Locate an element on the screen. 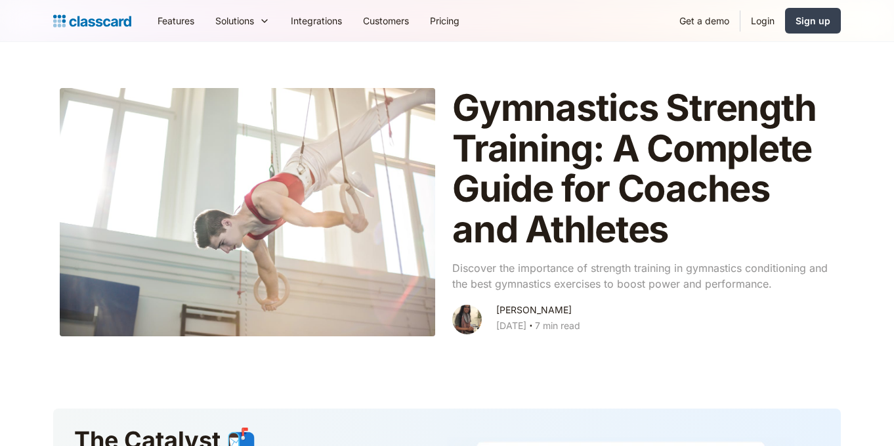  div: Sign up is located at coordinates (813, 20).